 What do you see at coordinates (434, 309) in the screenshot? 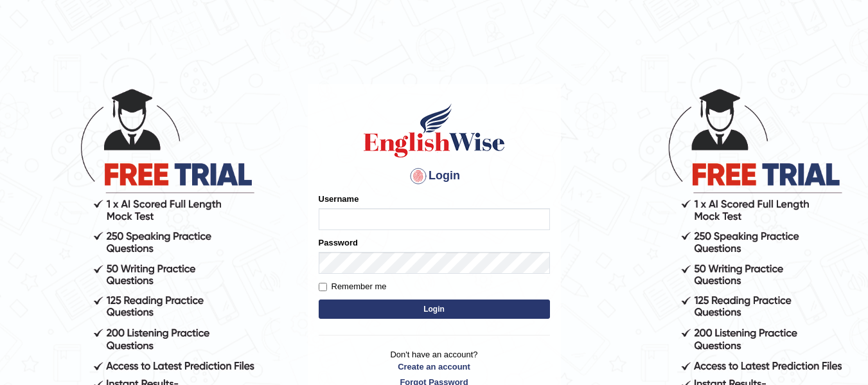
I see `button: Login` at bounding box center [434, 309].